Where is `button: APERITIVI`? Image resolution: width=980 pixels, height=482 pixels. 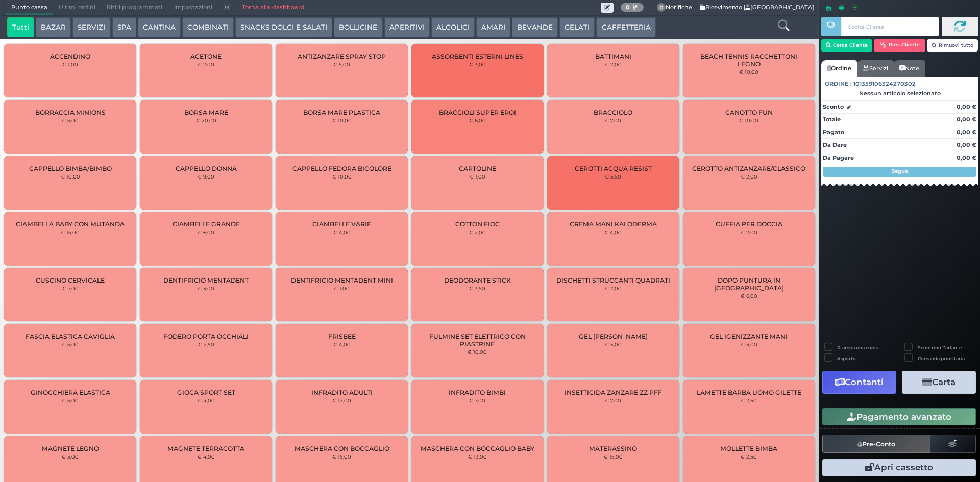
button: APERITIVI is located at coordinates (407, 27).